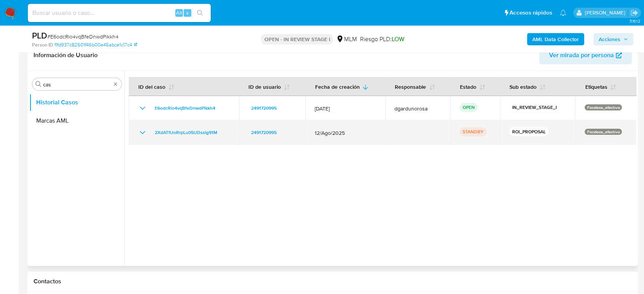 The width and height of the screenshot is (644, 294). What do you see at coordinates (635, 21) in the screenshot?
I see `span: 3.161.2` at bounding box center [635, 21].